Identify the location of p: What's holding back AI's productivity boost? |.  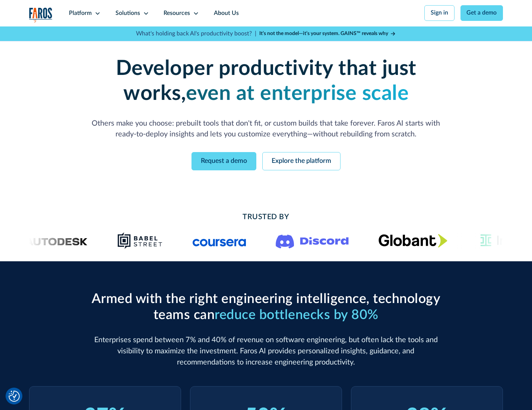
(196, 34).